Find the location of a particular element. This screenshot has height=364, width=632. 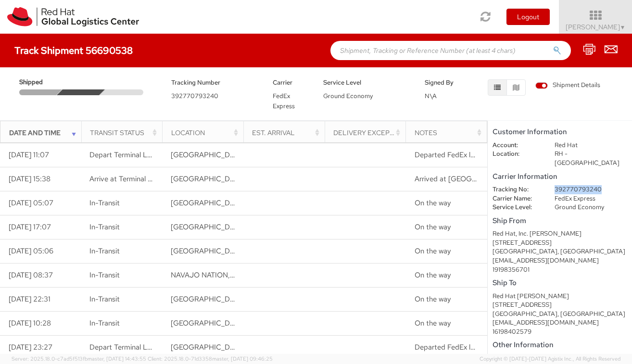

h5: Carrier is located at coordinates (290, 83).